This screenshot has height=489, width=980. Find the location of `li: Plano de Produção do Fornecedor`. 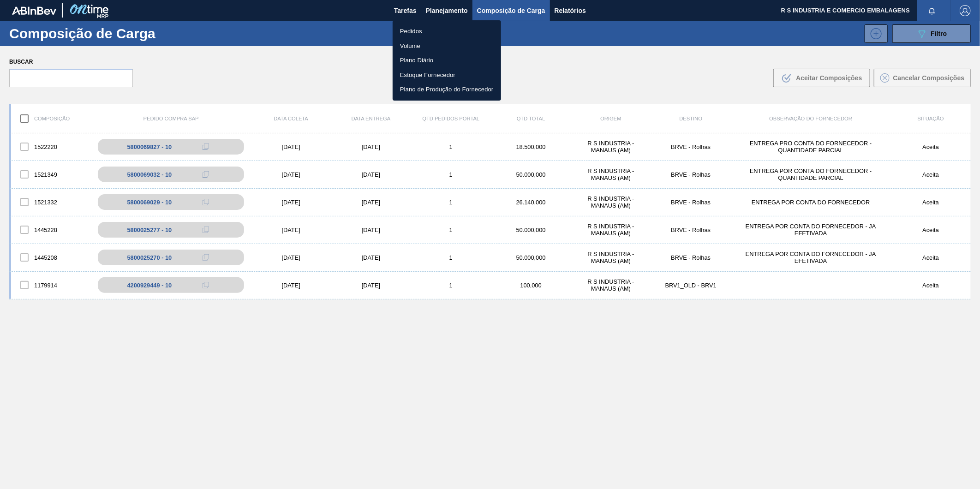

li: Plano de Produção do Fornecedor is located at coordinates (446, 90).